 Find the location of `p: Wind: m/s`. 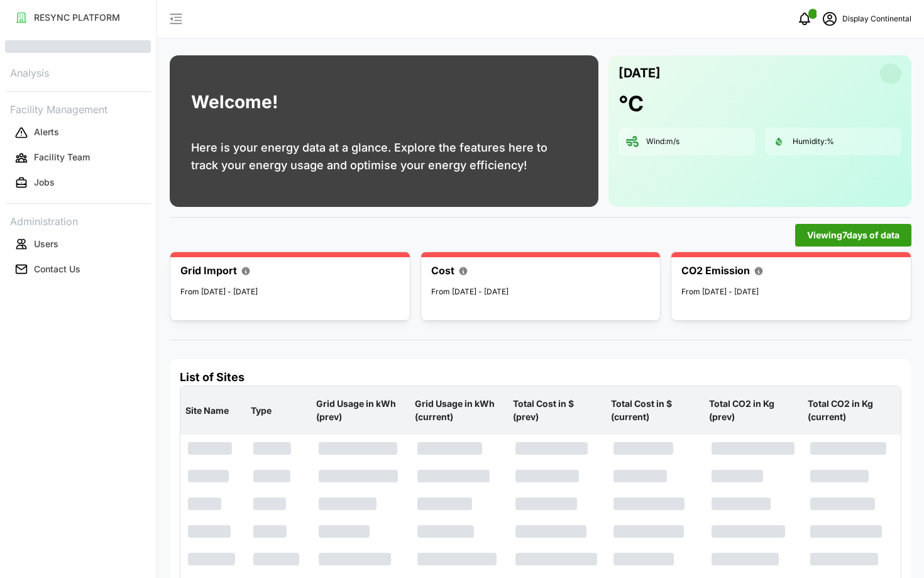

p: Wind: m/s is located at coordinates (662, 142).